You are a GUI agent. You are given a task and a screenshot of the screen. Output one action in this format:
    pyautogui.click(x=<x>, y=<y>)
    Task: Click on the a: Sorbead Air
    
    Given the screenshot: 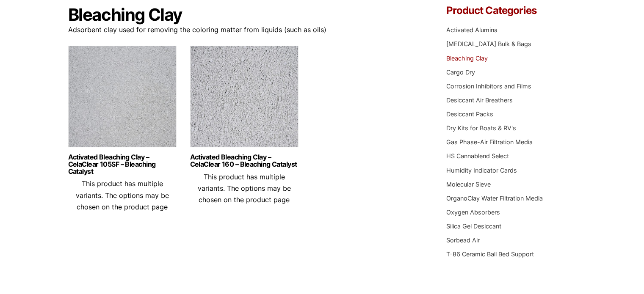 What is the action you would take?
    pyautogui.click(x=463, y=240)
    